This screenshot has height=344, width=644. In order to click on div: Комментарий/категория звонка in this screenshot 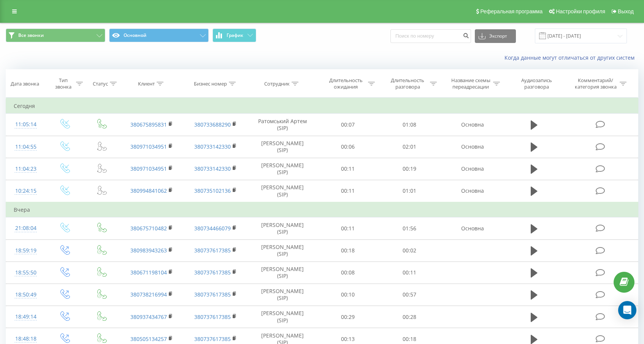, I will do `click(595, 83)`.